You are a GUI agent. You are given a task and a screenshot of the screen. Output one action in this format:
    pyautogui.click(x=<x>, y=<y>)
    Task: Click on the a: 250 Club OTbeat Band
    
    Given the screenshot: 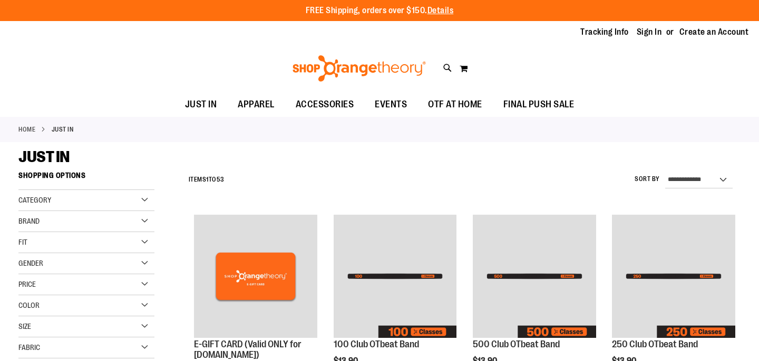 What is the action you would take?
    pyautogui.click(x=654, y=345)
    